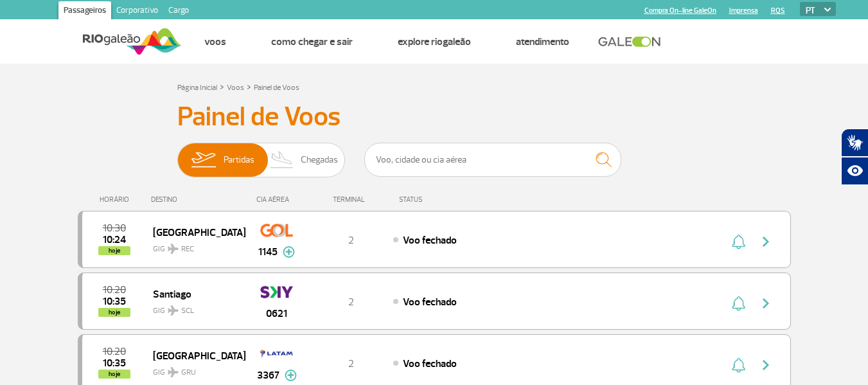 This screenshot has width=868, height=385. Describe the element at coordinates (114, 240) in the screenshot. I see `span: 2025-08-26 10:24:00` at that location.